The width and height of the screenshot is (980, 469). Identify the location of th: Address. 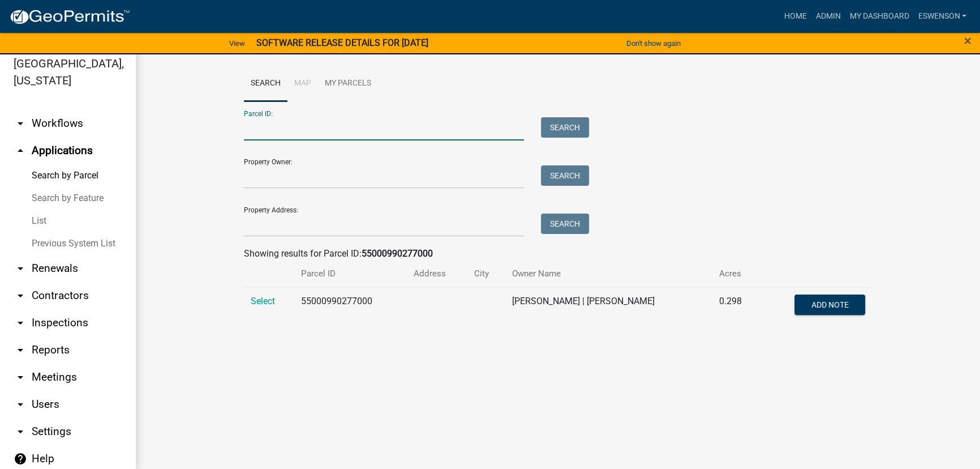
(436, 273).